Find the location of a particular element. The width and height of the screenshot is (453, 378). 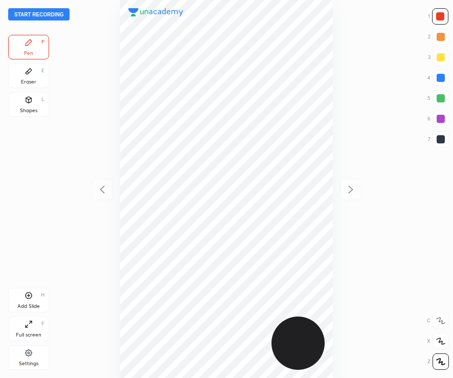

div: E is located at coordinates (43, 71).